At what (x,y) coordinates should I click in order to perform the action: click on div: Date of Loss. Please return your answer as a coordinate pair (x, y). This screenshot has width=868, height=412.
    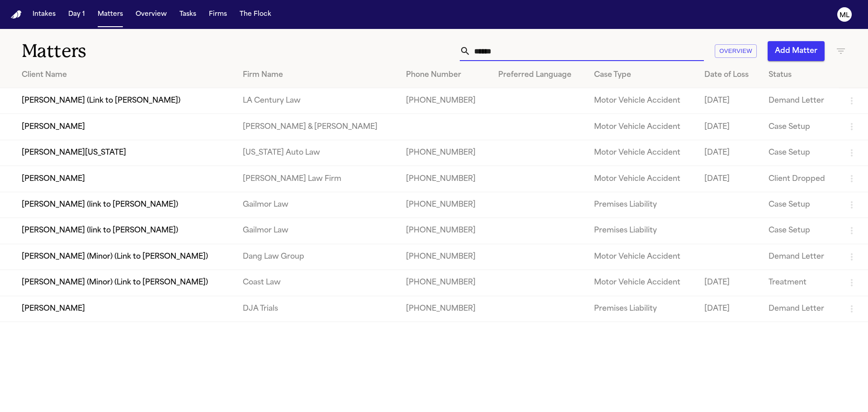
    Looking at the image, I should click on (729, 75).